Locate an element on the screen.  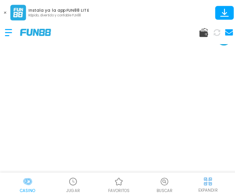
p: favoritos is located at coordinates (117, 188).